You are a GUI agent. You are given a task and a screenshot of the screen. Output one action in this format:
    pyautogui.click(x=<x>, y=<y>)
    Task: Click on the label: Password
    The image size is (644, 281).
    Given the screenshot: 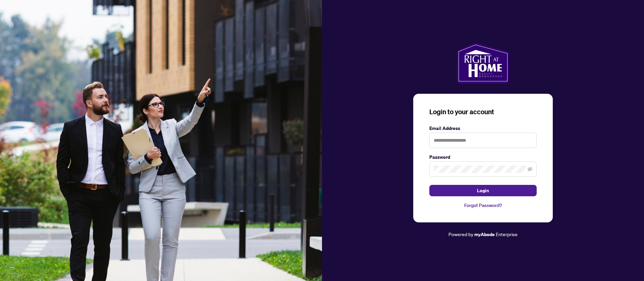 What is the action you would take?
    pyautogui.click(x=483, y=157)
    